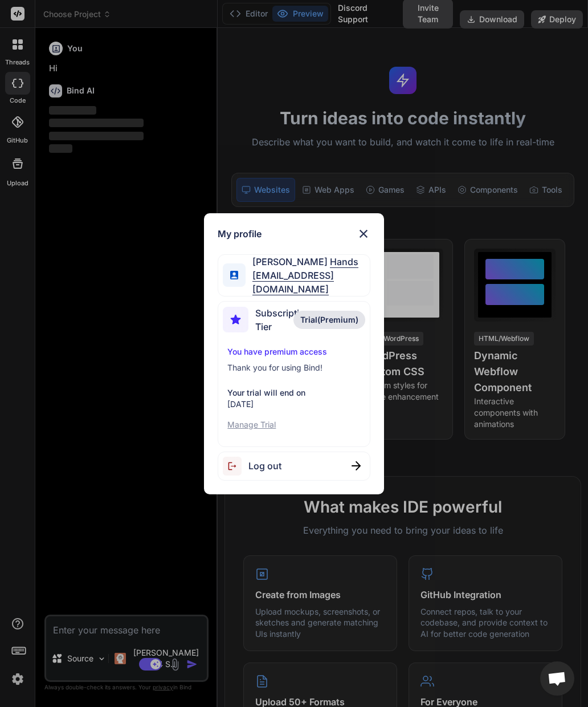  I want to click on img: profile, so click(234, 275).